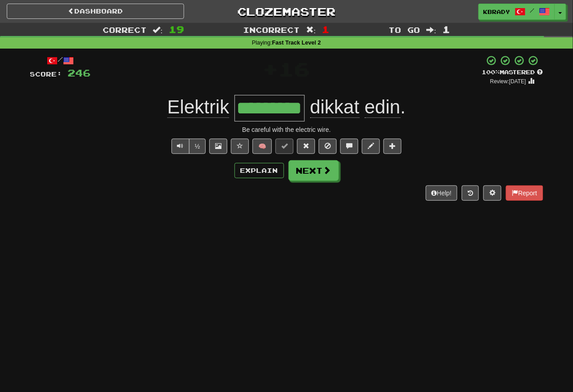 The image size is (573, 392). What do you see at coordinates (95, 11) in the screenshot?
I see `a: Dashboard` at bounding box center [95, 11].